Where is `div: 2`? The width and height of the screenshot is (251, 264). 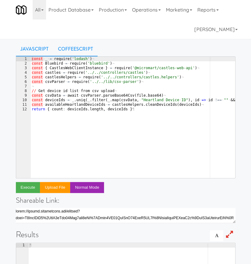
div: 2 is located at coordinates (23, 63).